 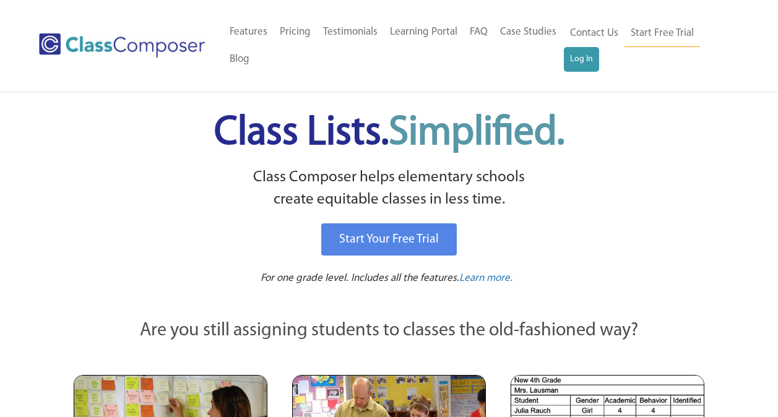 What do you see at coordinates (350, 32) in the screenshot?
I see `a: Testimonials` at bounding box center [350, 32].